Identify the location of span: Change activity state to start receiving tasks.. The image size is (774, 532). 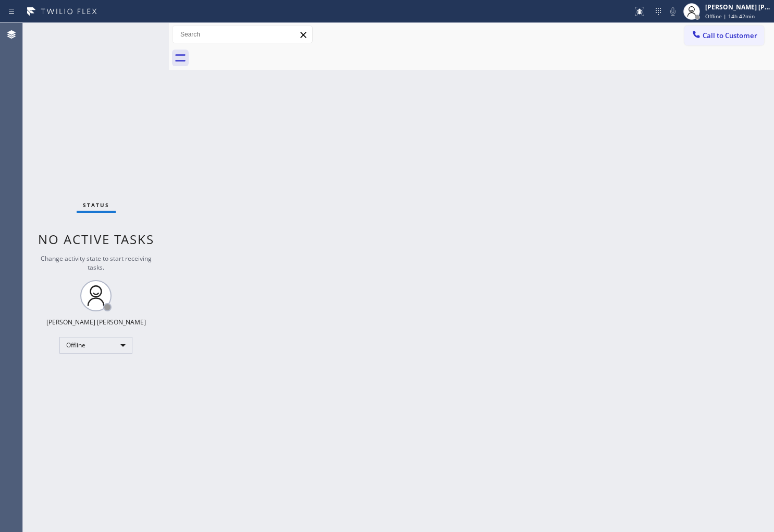
(95, 263).